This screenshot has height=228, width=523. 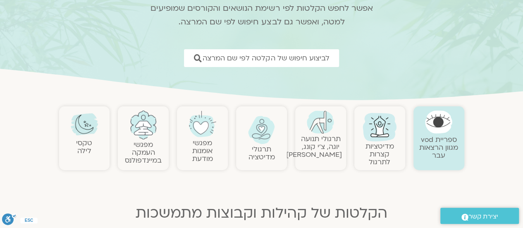 I want to click on a: מפגשיהעמקה במיינדפולנס, so click(x=143, y=152).